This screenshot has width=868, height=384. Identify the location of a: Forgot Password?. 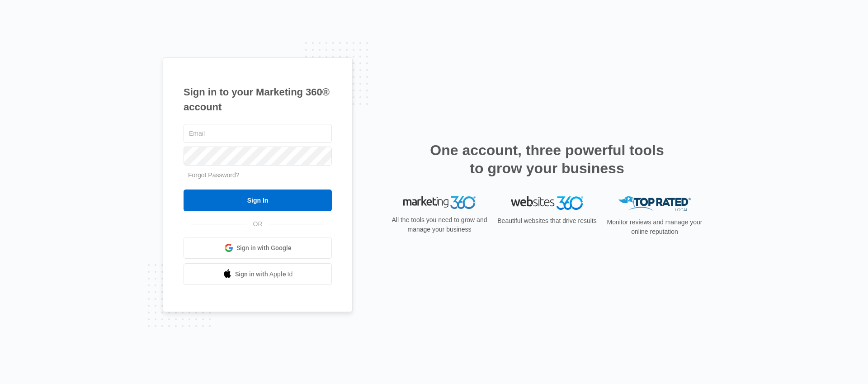
(214, 175).